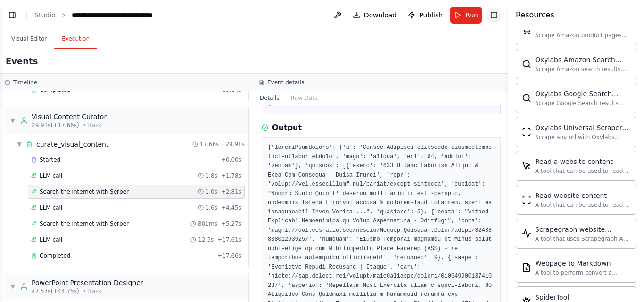  Describe the element at coordinates (305, 98) in the screenshot. I see `button: Raw Data` at that location.